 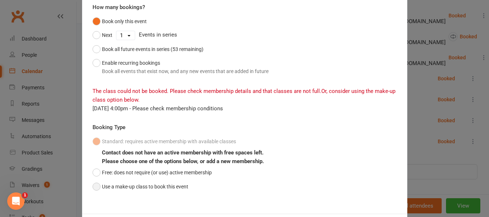 I want to click on button: Book only this event, so click(x=120, y=21).